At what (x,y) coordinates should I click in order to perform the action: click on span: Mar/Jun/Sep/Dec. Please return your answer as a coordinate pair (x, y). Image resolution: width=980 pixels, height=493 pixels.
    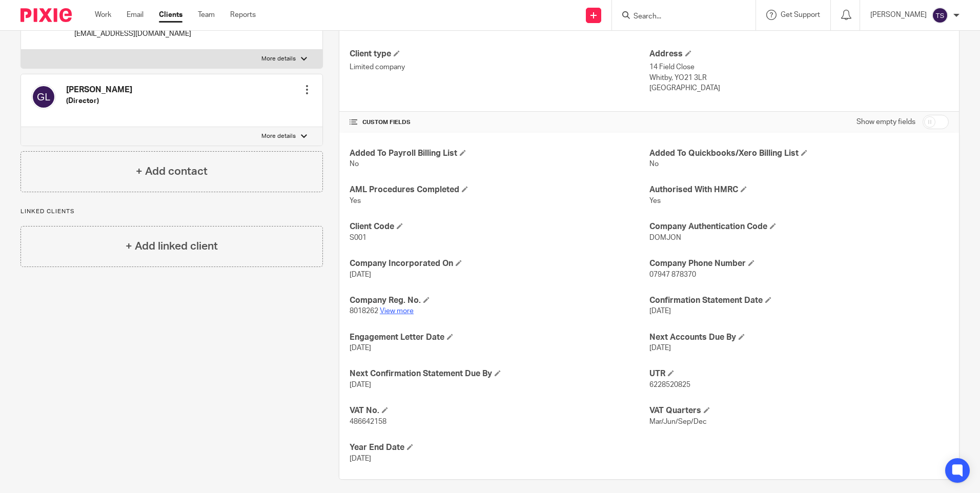
    Looking at the image, I should click on (678, 421).